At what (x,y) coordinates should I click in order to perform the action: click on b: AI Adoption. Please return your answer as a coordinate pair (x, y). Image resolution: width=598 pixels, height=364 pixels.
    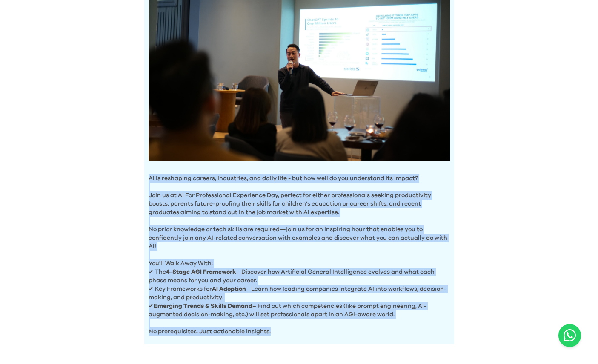
    Looking at the image, I should click on (229, 289).